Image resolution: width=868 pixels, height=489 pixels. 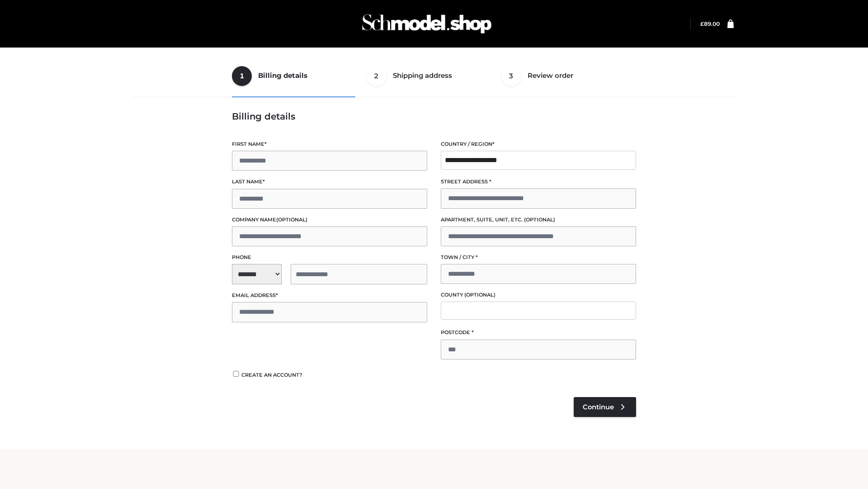 What do you see at coordinates (710, 23) in the screenshot?
I see `a: £89.00` at bounding box center [710, 23].